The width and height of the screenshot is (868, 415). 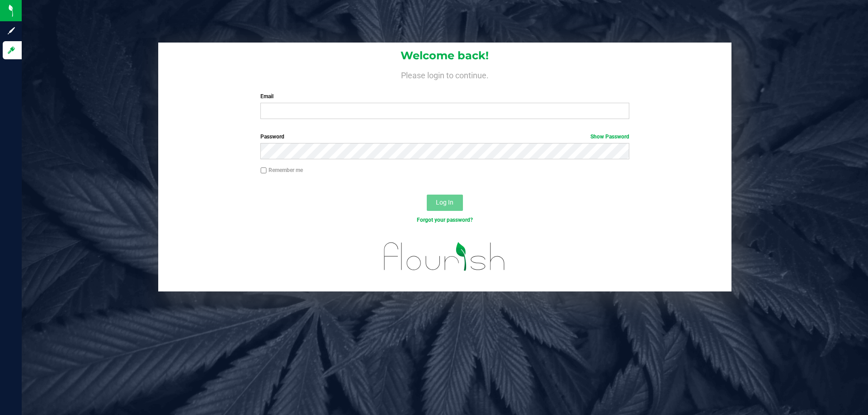 I want to click on label: Remember me, so click(x=281, y=170).